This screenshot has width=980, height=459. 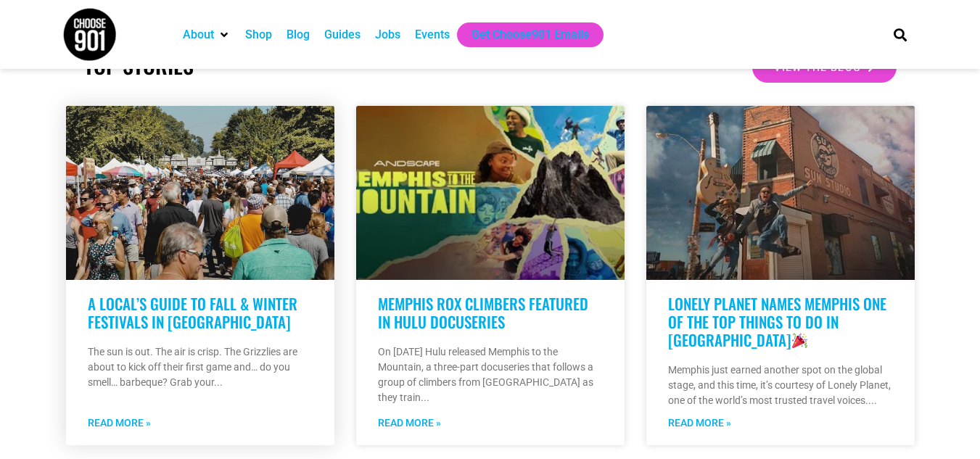 I want to click on a: Read more about Memphis Rox Climbers Featured in Hulu Docuseries, so click(x=409, y=423).